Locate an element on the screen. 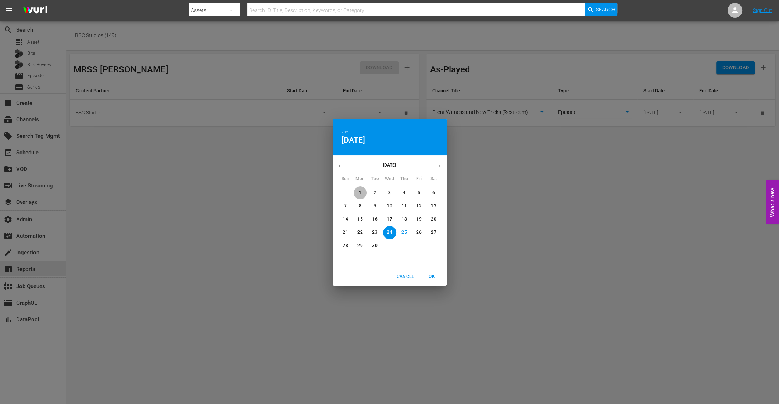 Image resolution: width=779 pixels, height=404 pixels. p: 9 is located at coordinates (374, 206).